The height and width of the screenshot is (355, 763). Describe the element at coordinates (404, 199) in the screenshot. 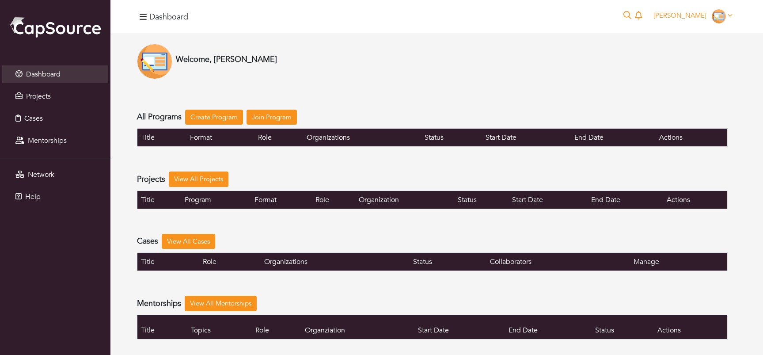

I see `th: Organization` at that location.